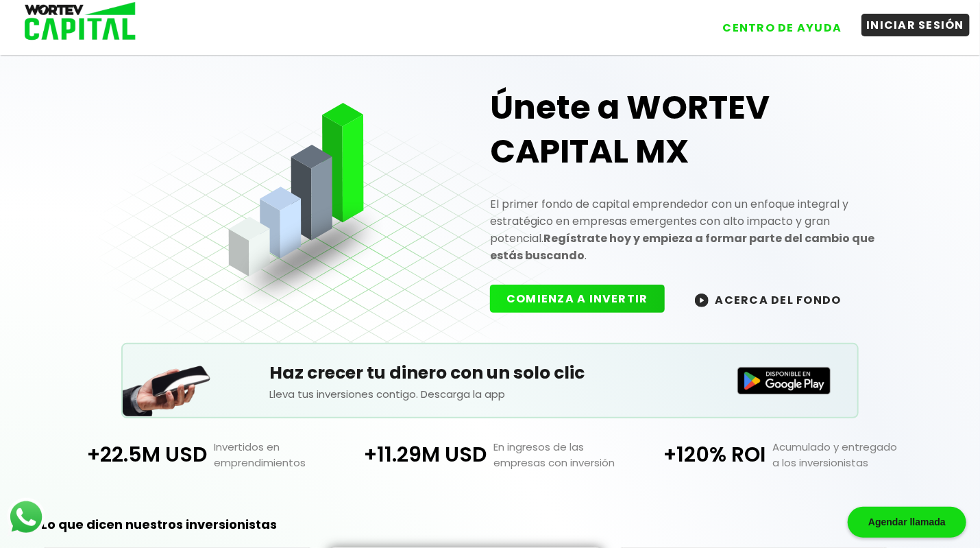 The height and width of the screenshot is (548, 980). Describe the element at coordinates (784, 380) in the screenshot. I see `img: Disponible en Google Play` at that location.